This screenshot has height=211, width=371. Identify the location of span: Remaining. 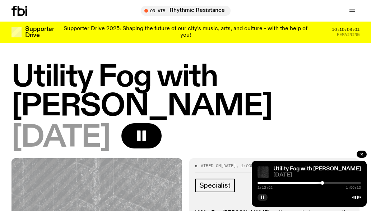
(348, 34).